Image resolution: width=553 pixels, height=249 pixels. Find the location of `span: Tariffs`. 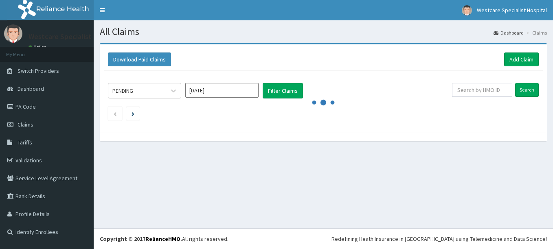

span: Tariffs is located at coordinates (25, 142).